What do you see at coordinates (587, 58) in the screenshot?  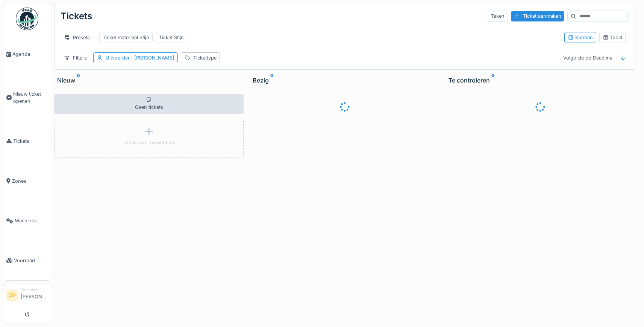 I see `div: Volgorde op Deadline` at bounding box center [587, 58].